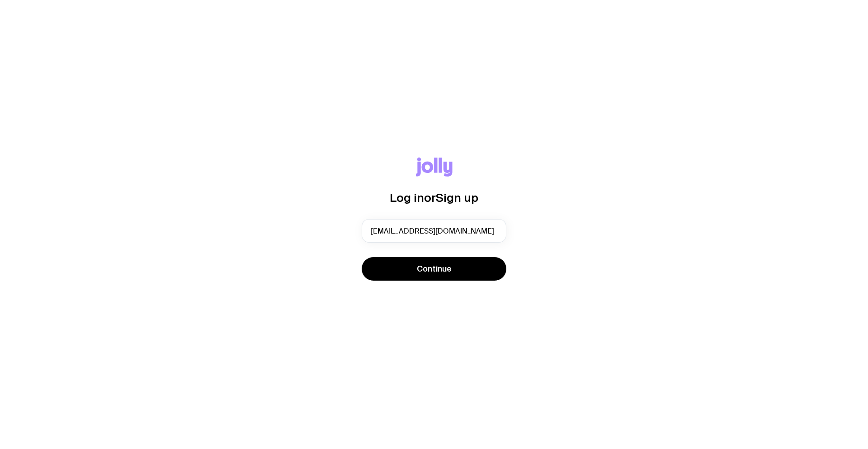 The width and height of the screenshot is (868, 449). I want to click on button: Continue, so click(434, 268).